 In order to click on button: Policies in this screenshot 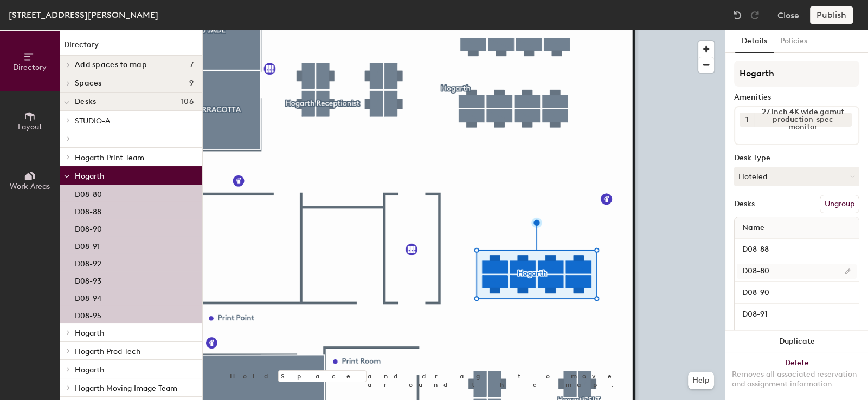, I will do `click(794, 41)`.